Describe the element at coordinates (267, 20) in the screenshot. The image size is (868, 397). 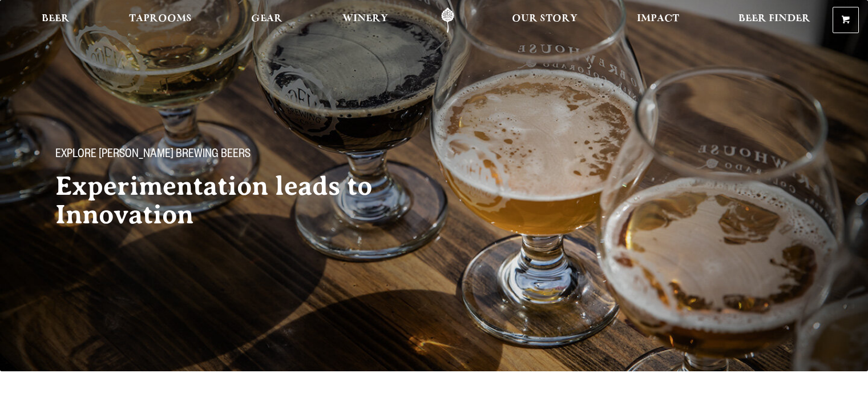
I see `a: Gear` at that location.